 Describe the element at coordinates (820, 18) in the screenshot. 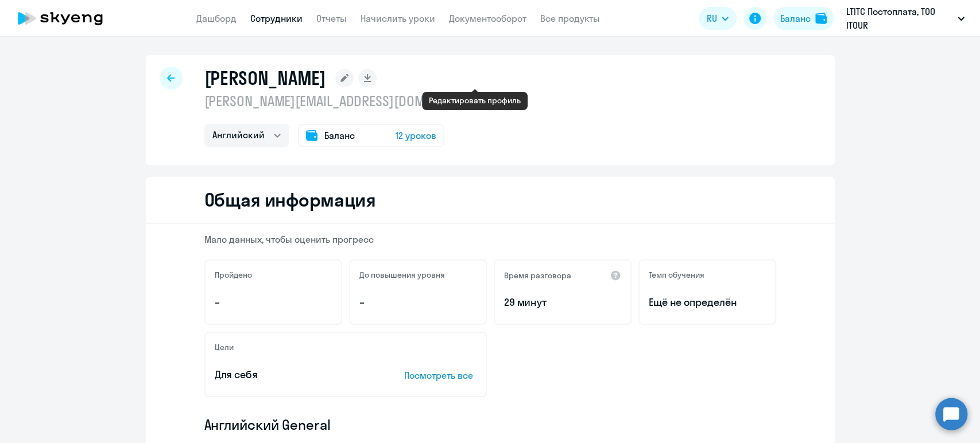

I see `img: balance` at that location.